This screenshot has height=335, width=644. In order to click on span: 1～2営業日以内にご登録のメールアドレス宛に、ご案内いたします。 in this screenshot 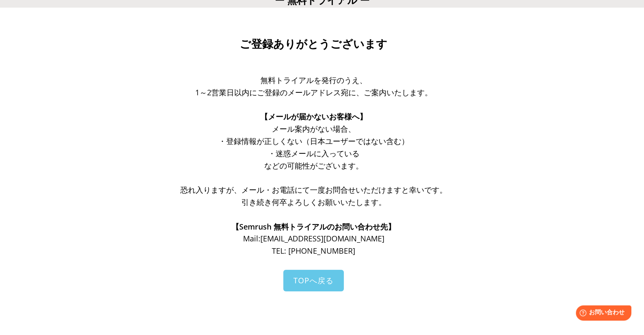, I will do `click(314, 92)`.